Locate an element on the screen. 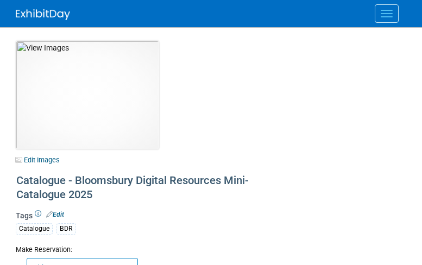 The height and width of the screenshot is (265, 422). a: Edit is located at coordinates (55, 215).